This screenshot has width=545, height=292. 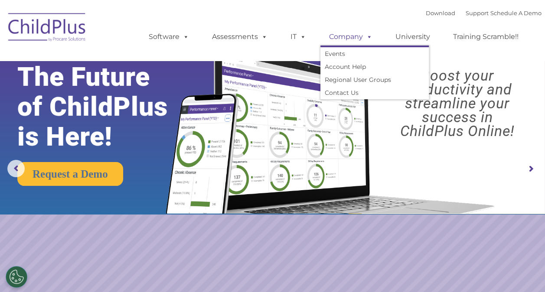 I want to click on a: Company, so click(x=351, y=37).